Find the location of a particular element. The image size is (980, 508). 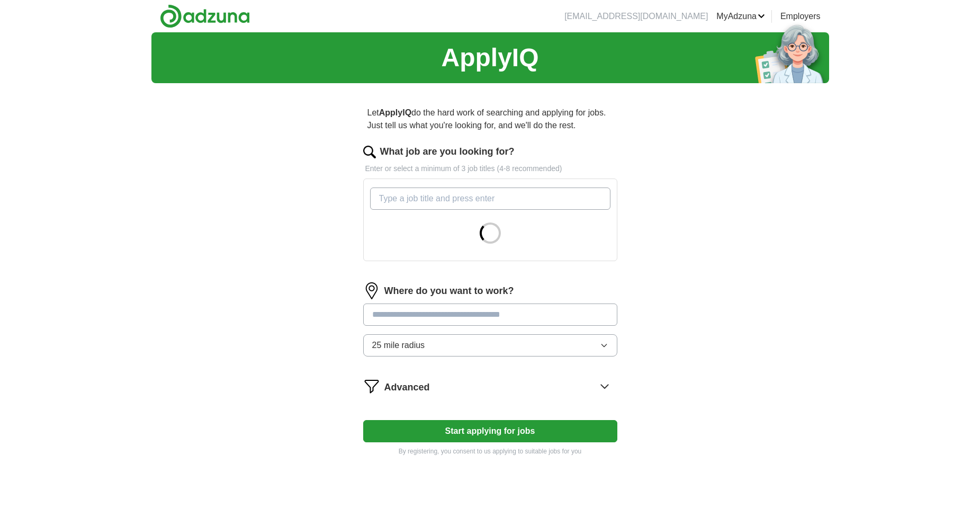

label: What job are you looking for? is located at coordinates (448, 151).